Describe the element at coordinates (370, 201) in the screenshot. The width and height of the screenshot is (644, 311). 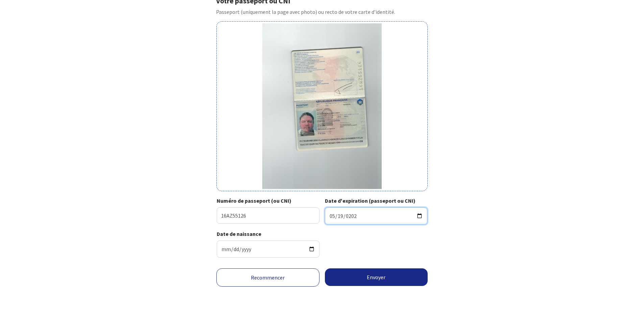
I see `strong: Date d'expiration (passeport ou CNI)` at that location.